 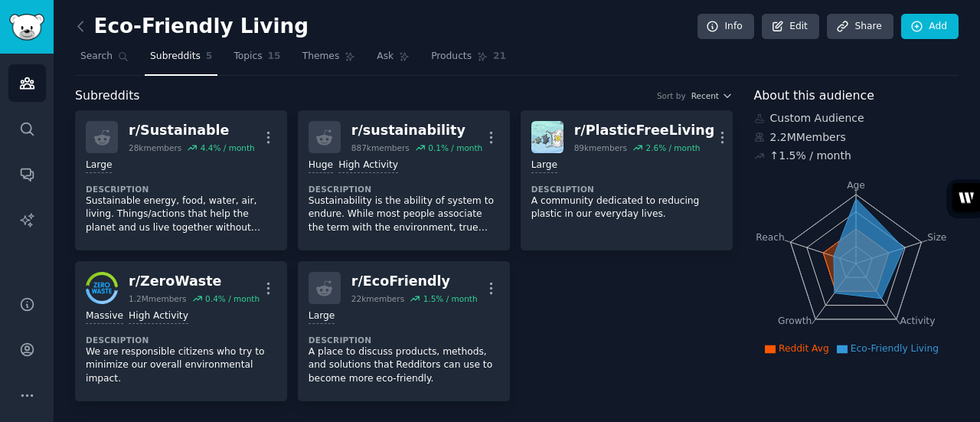 I want to click on a: Subreddits5, so click(x=181, y=60).